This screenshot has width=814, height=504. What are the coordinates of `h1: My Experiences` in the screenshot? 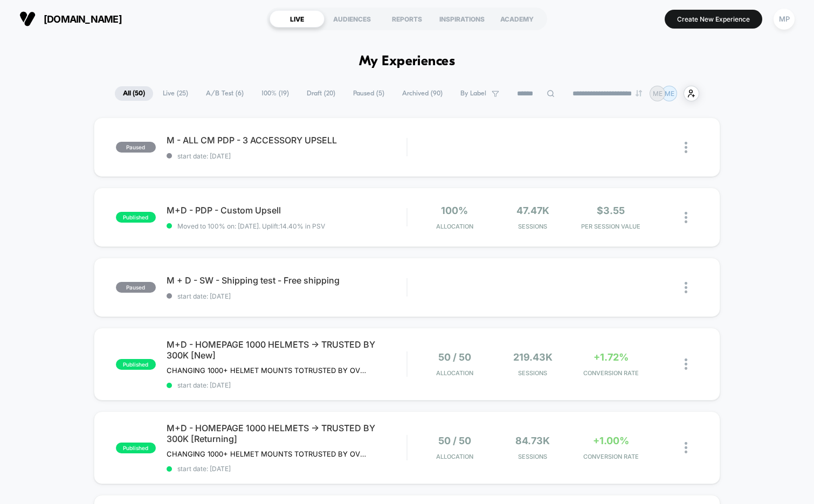 It's located at (407, 62).